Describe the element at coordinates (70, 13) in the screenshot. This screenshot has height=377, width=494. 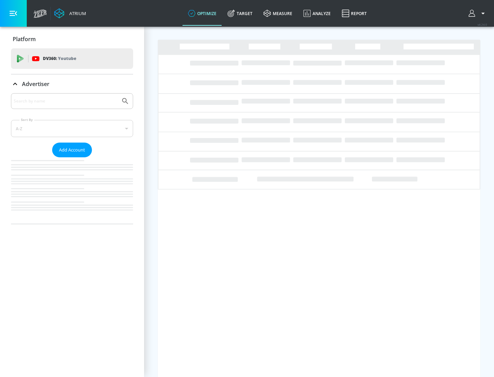
I see `a: Atrium` at that location.